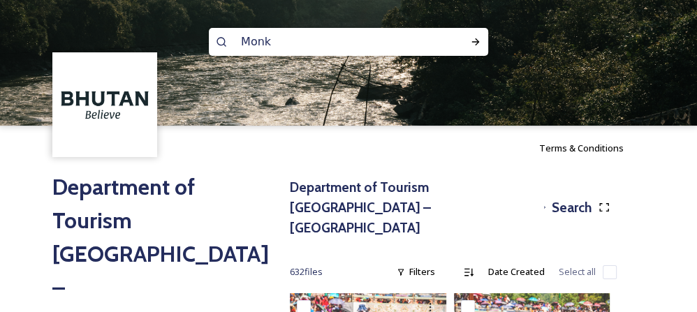  I want to click on span: Select all, so click(577, 272).